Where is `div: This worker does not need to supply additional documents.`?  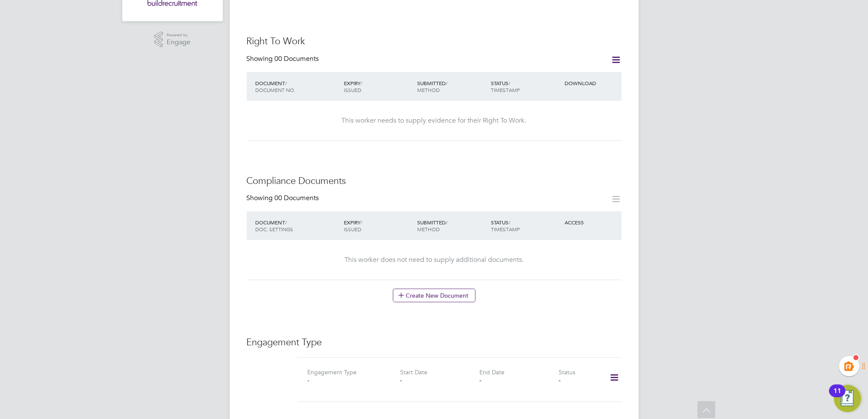
div: This worker does not need to supply additional documents. is located at coordinates (434, 259).